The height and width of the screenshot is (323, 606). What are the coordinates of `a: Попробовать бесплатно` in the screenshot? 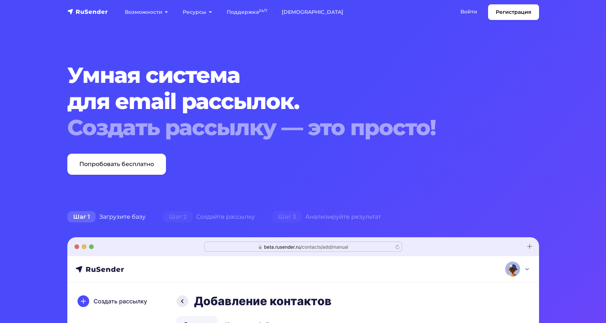 It's located at (116, 164).